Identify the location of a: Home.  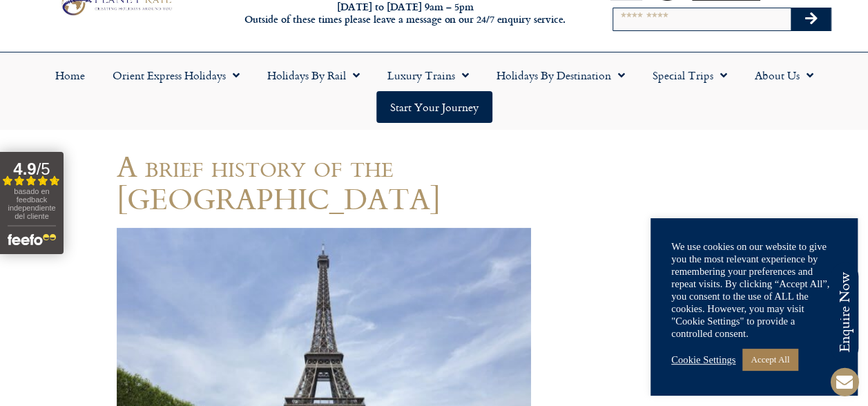
(69, 75).